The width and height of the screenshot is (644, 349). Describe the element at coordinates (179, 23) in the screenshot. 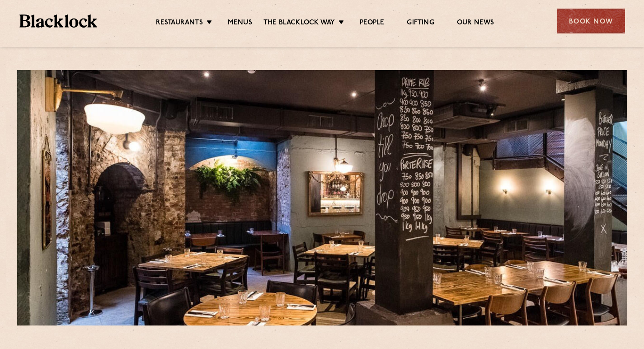

I see `a: Restaurants` at that location.